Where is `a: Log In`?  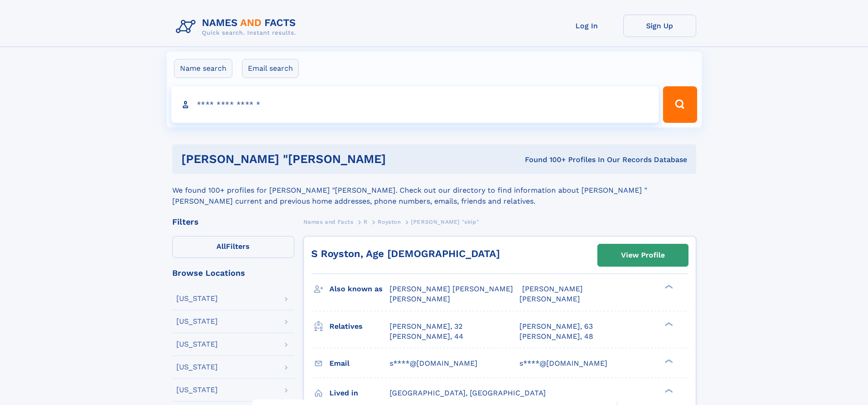
a: Log In is located at coordinates (587, 25).